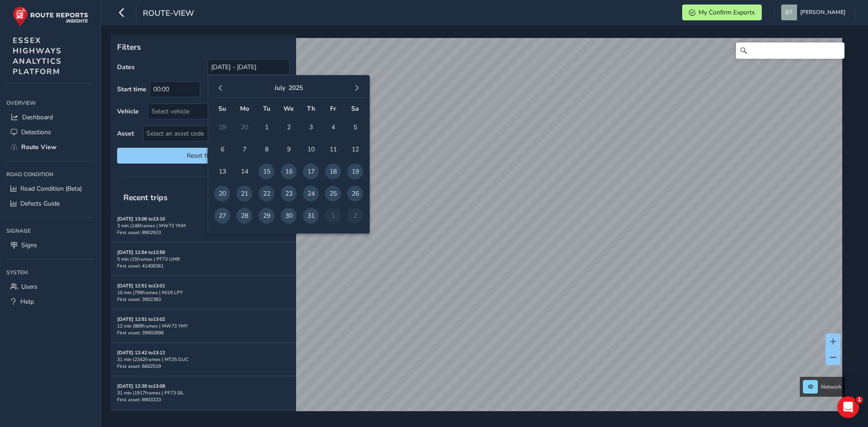  Describe the element at coordinates (222, 193) in the screenshot. I see `span: 20` at that location.